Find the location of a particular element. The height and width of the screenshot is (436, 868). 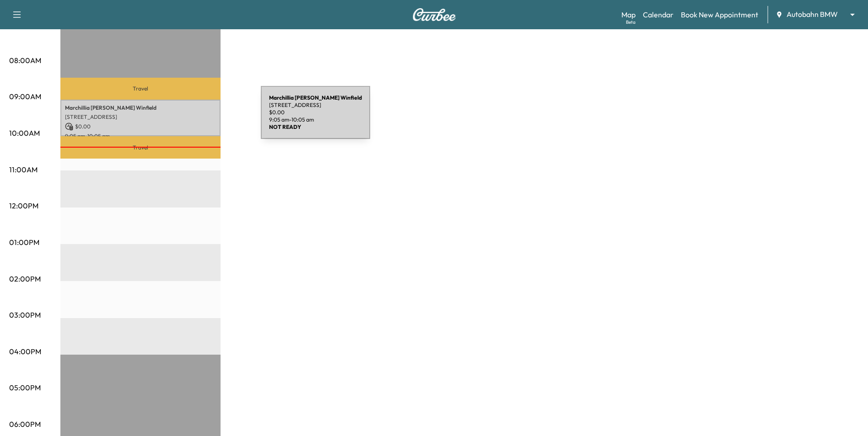

a: Calendar is located at coordinates (658, 15).